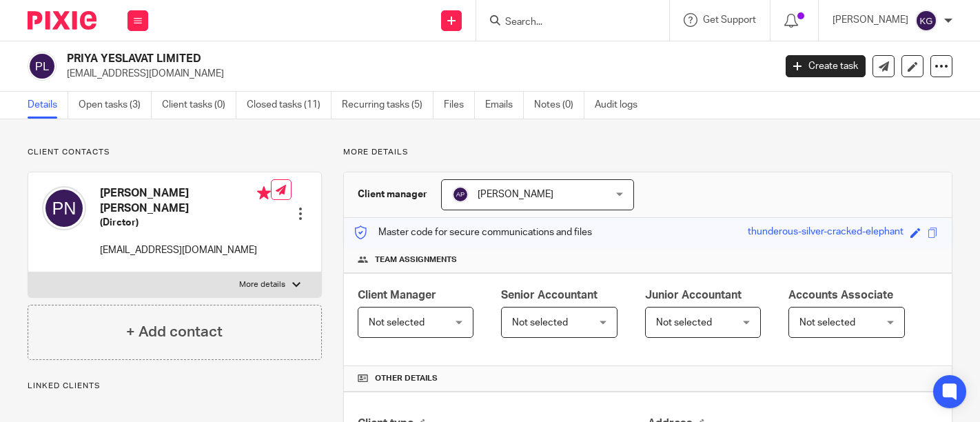 The width and height of the screenshot is (980, 422). Describe the element at coordinates (199, 105) in the screenshot. I see `a: Client tasks (0)` at that location.